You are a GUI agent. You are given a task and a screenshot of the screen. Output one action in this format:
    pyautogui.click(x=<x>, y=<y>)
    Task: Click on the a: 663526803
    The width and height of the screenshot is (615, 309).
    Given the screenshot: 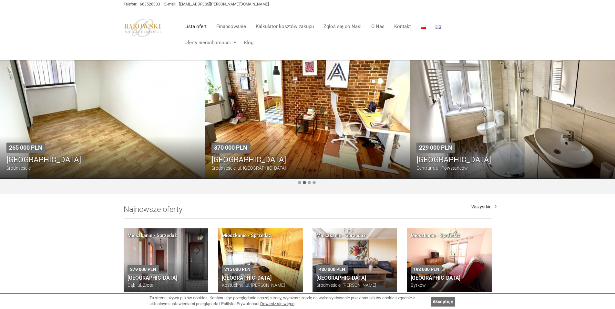 What is the action you would take?
    pyautogui.click(x=150, y=4)
    